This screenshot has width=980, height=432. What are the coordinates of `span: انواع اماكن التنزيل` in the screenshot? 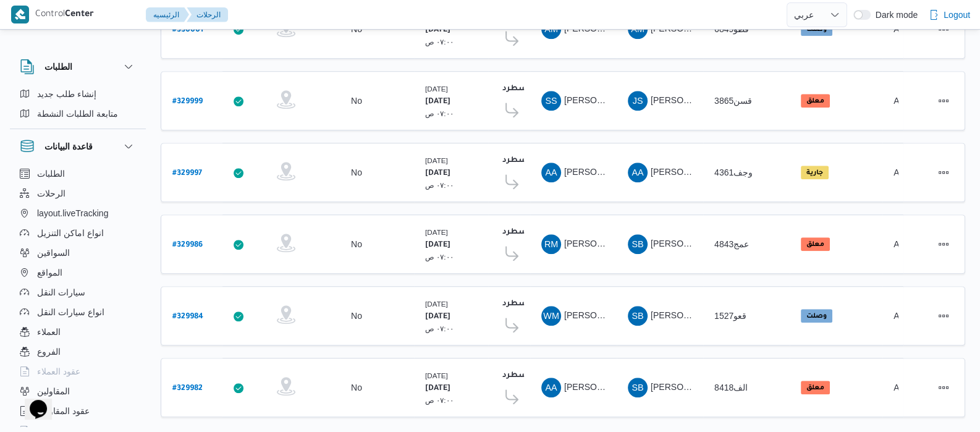 It's located at (70, 233).